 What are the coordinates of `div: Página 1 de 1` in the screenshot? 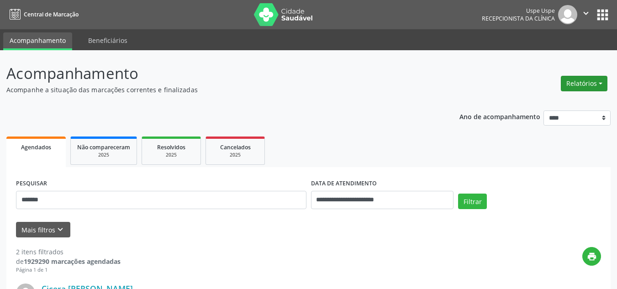 It's located at (68, 270).